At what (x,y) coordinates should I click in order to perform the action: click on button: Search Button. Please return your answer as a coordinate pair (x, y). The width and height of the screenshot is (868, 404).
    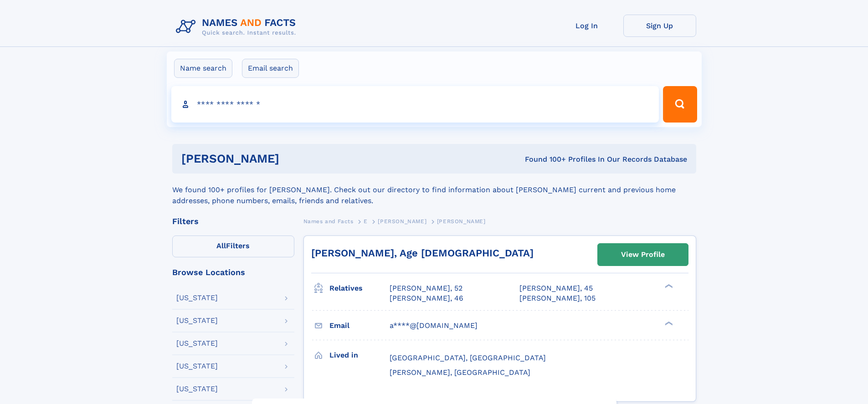
    Looking at the image, I should click on (680, 104).